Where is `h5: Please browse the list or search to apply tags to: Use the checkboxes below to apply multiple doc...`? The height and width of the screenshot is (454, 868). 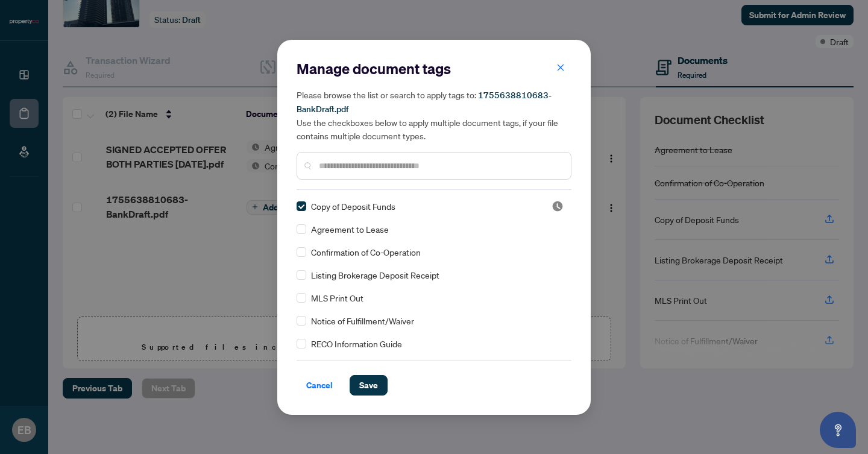
h5: Please browse the list or search to apply tags to: Use the checkboxes below to apply multiple doc... is located at coordinates (434, 115).